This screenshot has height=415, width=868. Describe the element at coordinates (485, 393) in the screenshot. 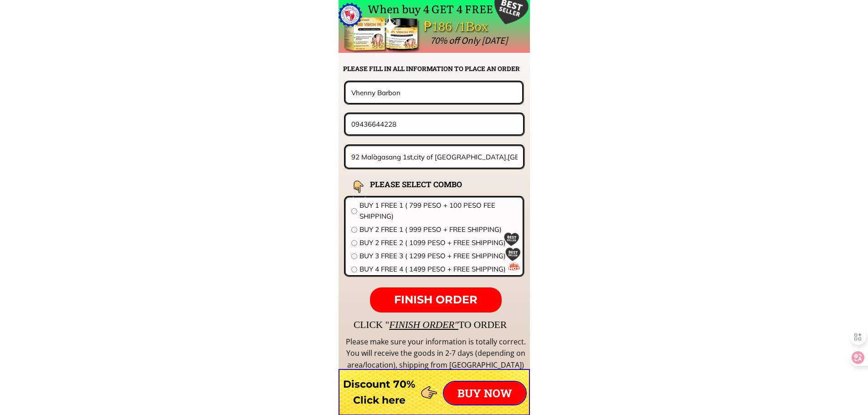

I see `p: BUY NOW` at that location.